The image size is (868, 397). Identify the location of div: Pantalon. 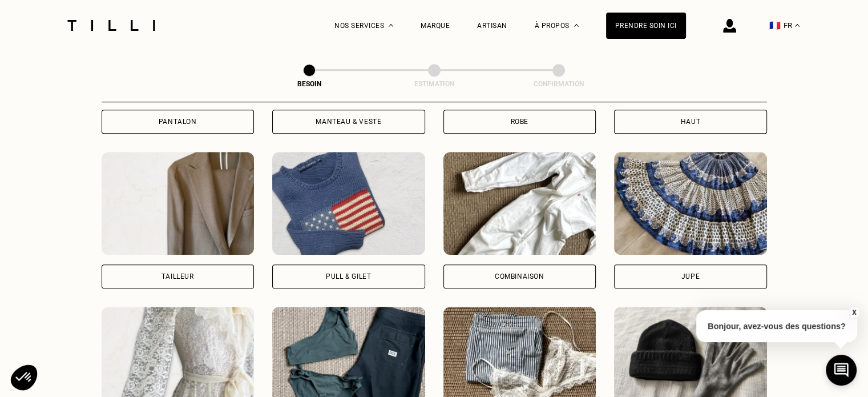
(177, 122).